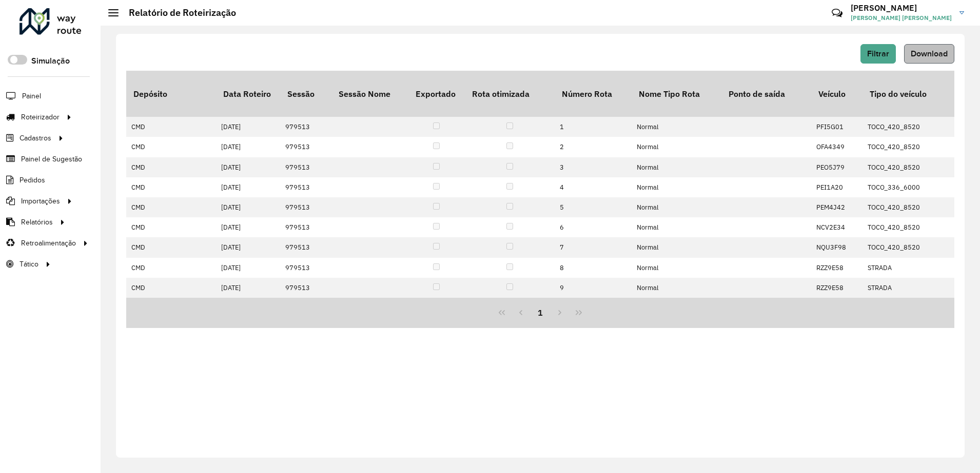 This screenshot has height=473, width=980. I want to click on span: Tático, so click(29, 264).